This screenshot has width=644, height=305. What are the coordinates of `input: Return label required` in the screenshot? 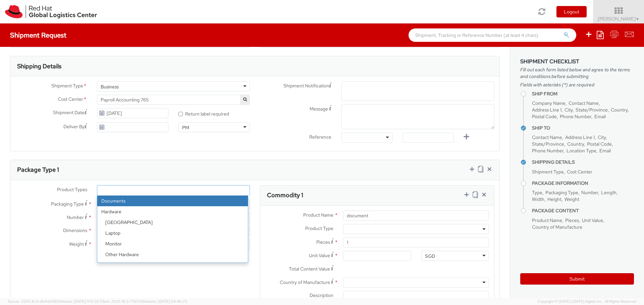 It's located at (181, 114).